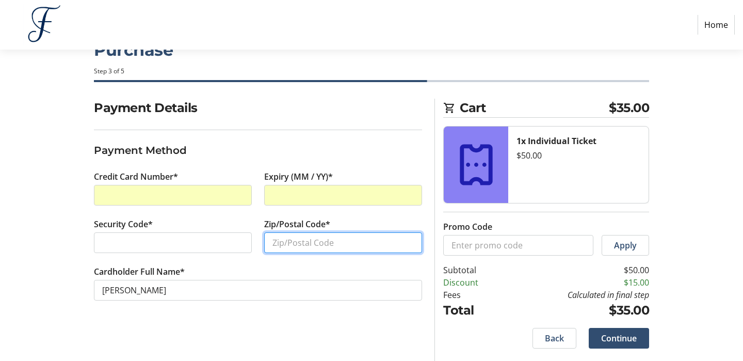 The width and height of the screenshot is (743, 361). I want to click on button: Continue, so click(619, 338).